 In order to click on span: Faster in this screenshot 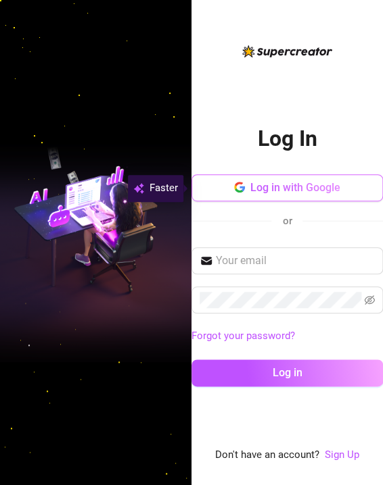, I will do `click(164, 189)`.